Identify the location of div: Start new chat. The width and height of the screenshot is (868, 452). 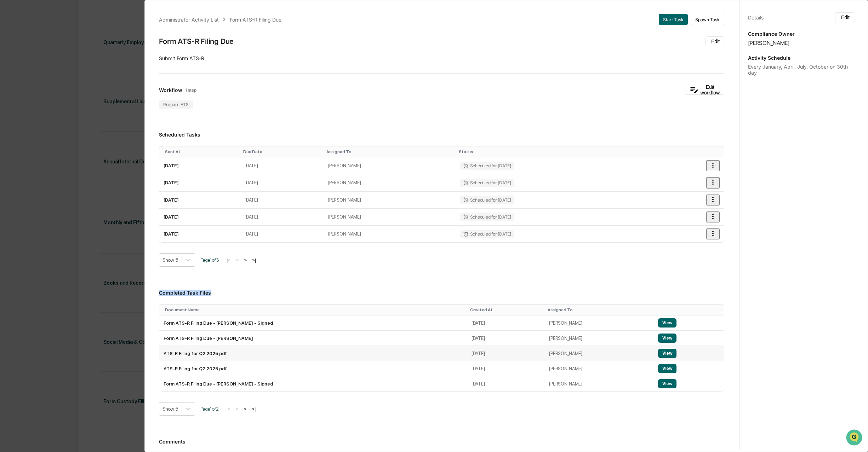
(70, 57).